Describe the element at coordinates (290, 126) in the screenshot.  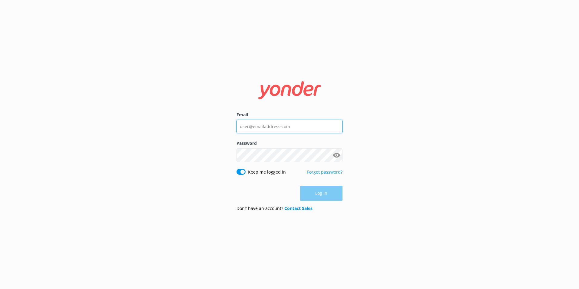
I see `input: user@emailaddress.com` at that location.